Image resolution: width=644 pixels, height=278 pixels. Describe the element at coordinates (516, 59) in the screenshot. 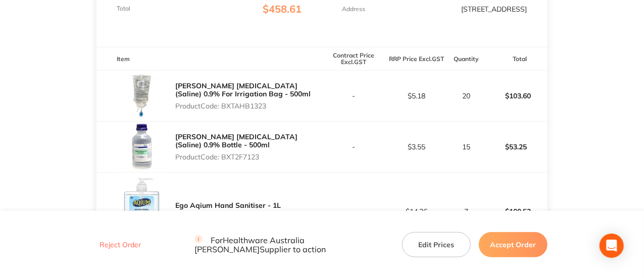

I see `th: Total` at that location.